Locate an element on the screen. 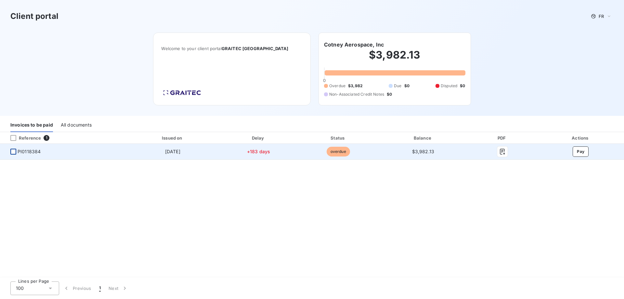 This screenshot has height=299, width=624. img: Company logo is located at coordinates (182, 93).